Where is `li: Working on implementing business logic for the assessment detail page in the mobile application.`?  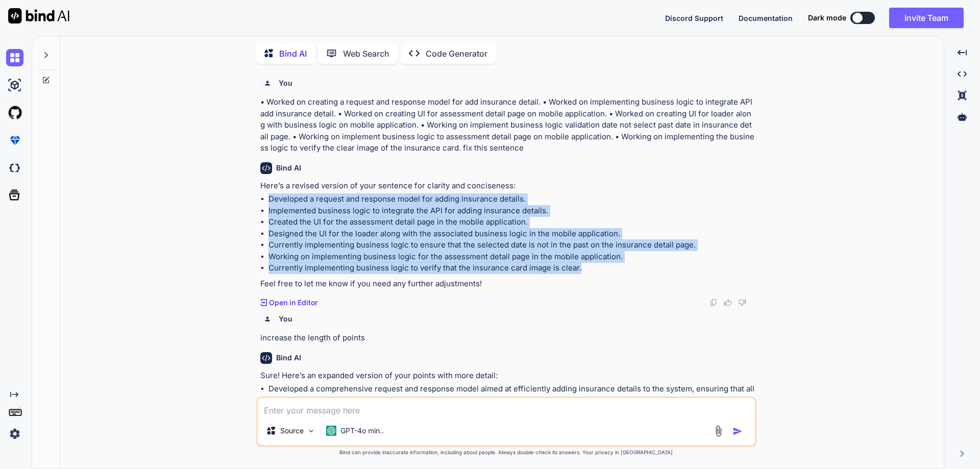 li: Working on implementing business logic for the assessment detail page in the mobile application. is located at coordinates (511, 257).